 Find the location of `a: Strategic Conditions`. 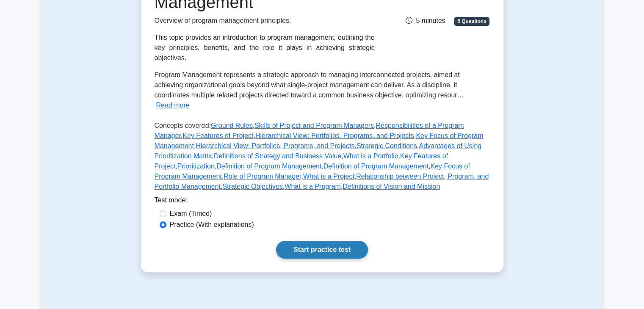

a: Strategic Conditions is located at coordinates (387, 145).